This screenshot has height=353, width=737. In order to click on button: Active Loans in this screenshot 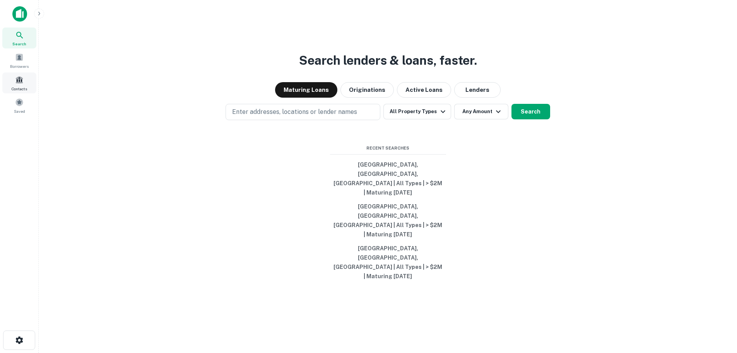, I will do `click(424, 90)`.